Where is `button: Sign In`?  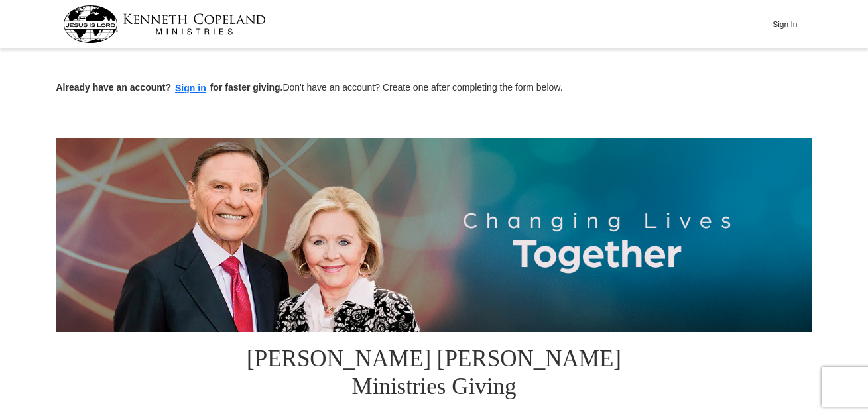 button: Sign In is located at coordinates (785, 24).